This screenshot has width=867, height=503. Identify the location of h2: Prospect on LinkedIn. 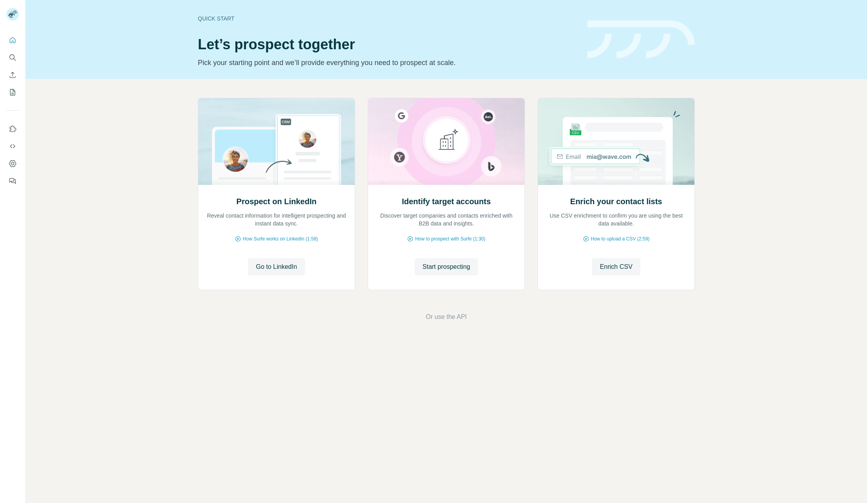
(276, 201).